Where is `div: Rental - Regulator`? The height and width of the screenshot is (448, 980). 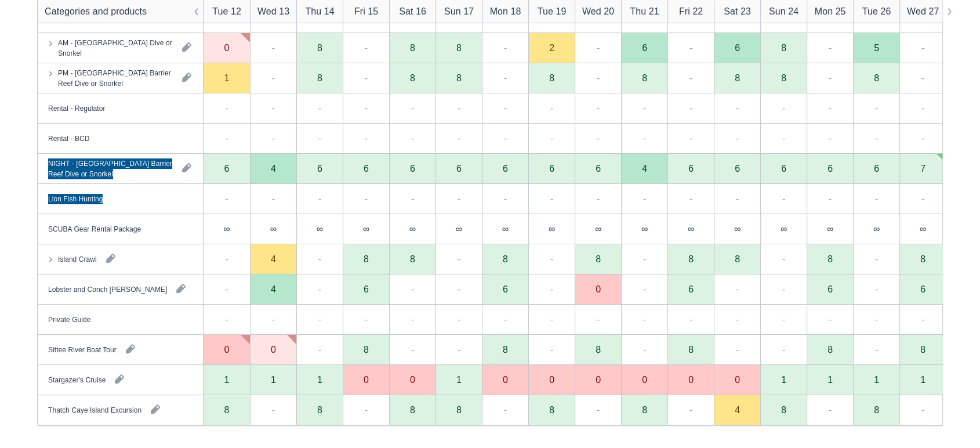 div: Rental - Regulator is located at coordinates (77, 108).